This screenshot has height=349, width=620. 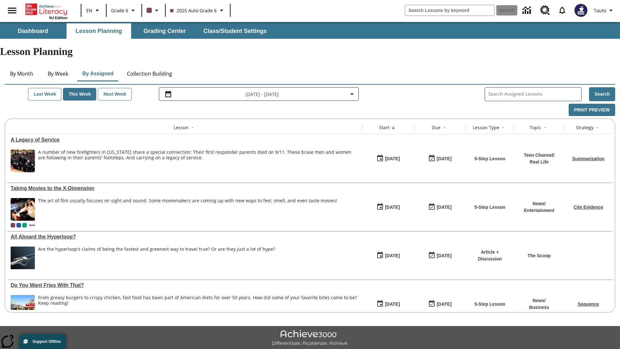 I want to click on p: Teen Channel /, so click(x=539, y=155).